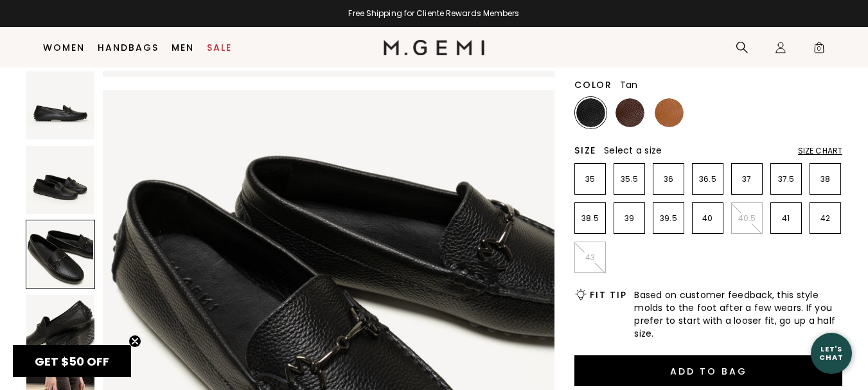 This screenshot has height=390, width=868. Describe the element at coordinates (832, 352) in the screenshot. I see `div: Let's Chat` at that location.